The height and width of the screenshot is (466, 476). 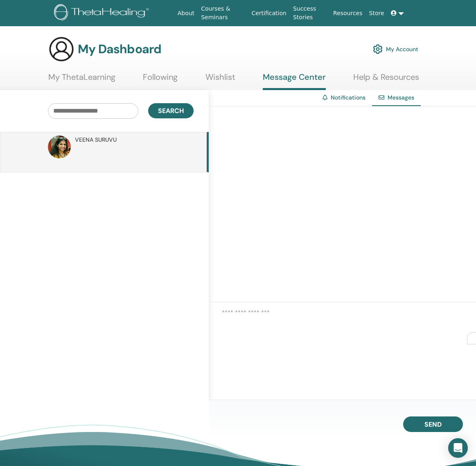 I want to click on h3: My Dashboard, so click(x=119, y=49).